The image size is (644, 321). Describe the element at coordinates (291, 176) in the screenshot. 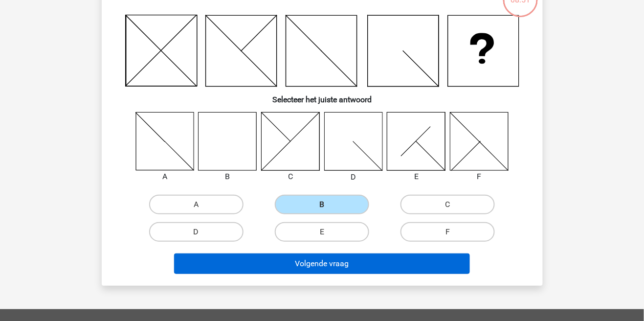

I see `div: C` at that location.